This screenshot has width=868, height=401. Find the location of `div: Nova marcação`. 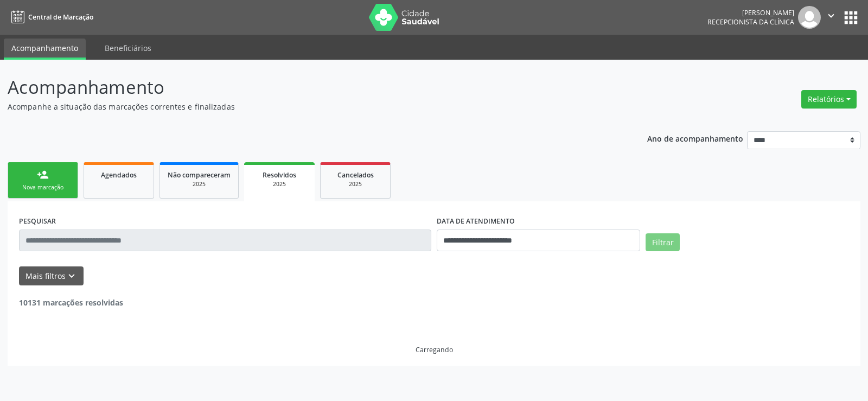

div: Nova marcação is located at coordinates (43, 187).